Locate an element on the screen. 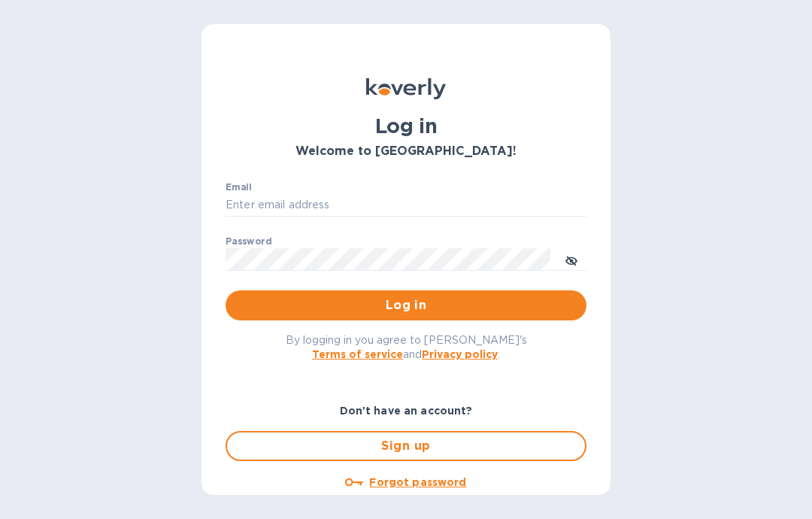 Image resolution: width=812 pixels, height=519 pixels. a: Privacy policy is located at coordinates (460, 354).